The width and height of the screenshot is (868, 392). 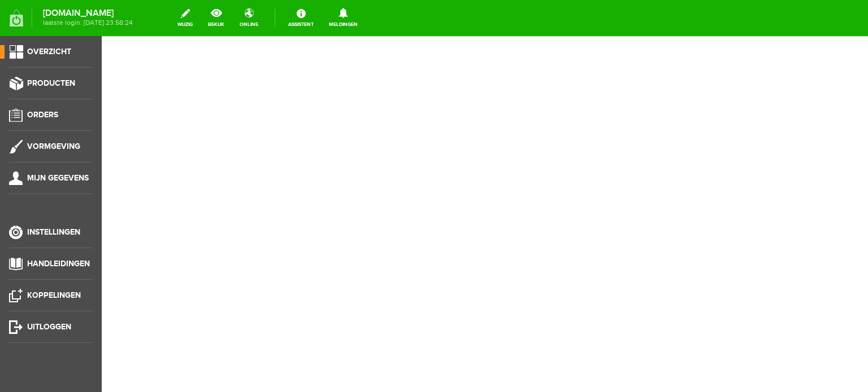 I want to click on span: Handleidingen, so click(x=58, y=263).